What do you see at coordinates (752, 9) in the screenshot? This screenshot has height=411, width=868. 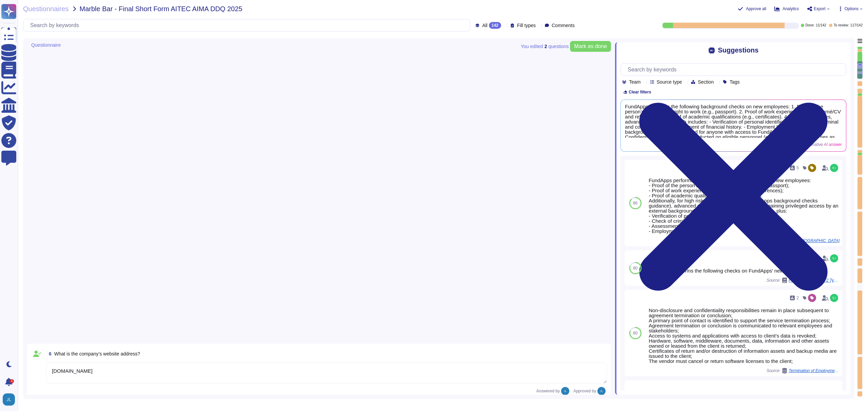 I see `button: Approve all` at bounding box center [752, 9].